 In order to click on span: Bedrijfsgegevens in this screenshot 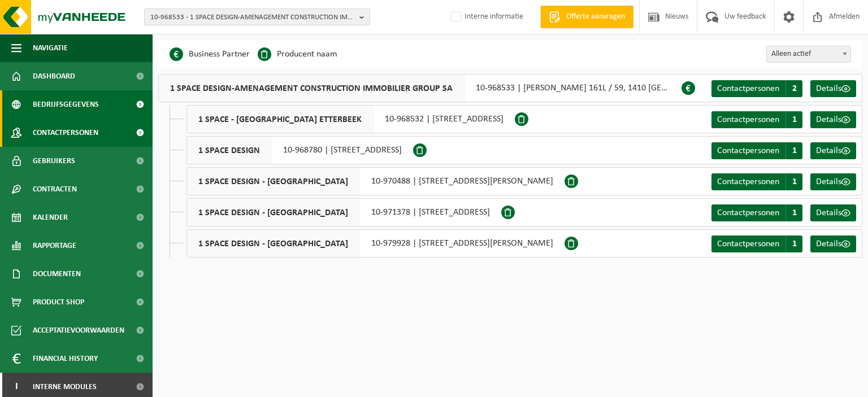, I will do `click(66, 105)`.